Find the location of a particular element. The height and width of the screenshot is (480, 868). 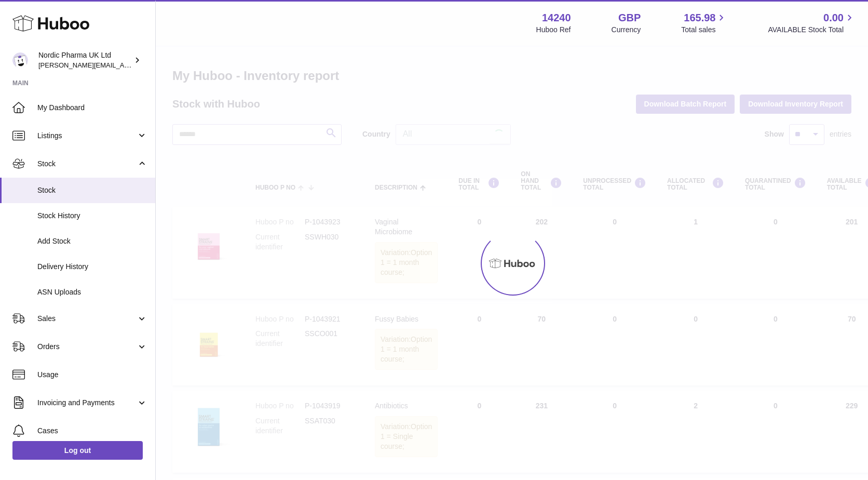

a: 0.00 AVAILABLE Stock Total is located at coordinates (811, 23).